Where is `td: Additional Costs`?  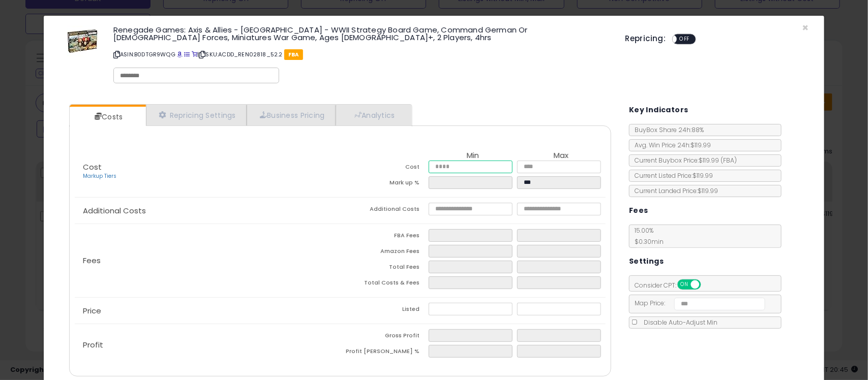 td: Additional Costs is located at coordinates (384, 210).